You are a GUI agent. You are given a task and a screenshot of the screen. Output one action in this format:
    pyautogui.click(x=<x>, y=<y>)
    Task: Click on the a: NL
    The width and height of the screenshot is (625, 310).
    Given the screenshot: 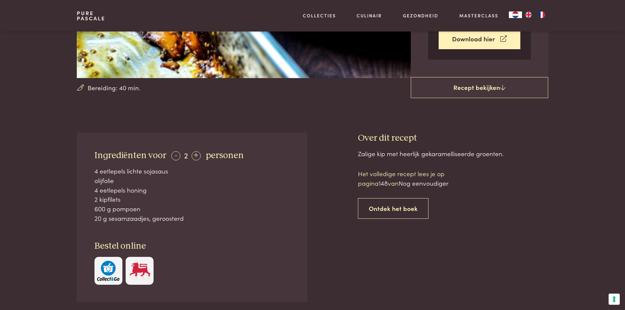 What is the action you would take?
    pyautogui.click(x=515, y=15)
    